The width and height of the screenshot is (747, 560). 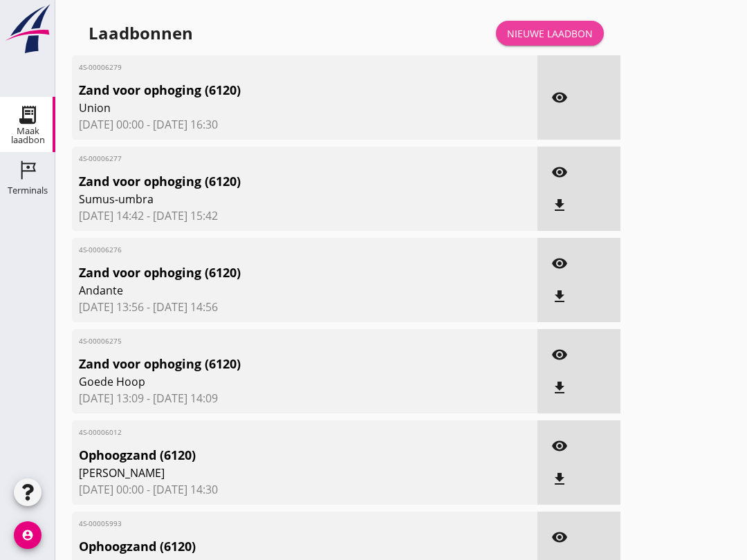 What do you see at coordinates (267, 382) in the screenshot?
I see `span: Goede Hoop` at bounding box center [267, 382].